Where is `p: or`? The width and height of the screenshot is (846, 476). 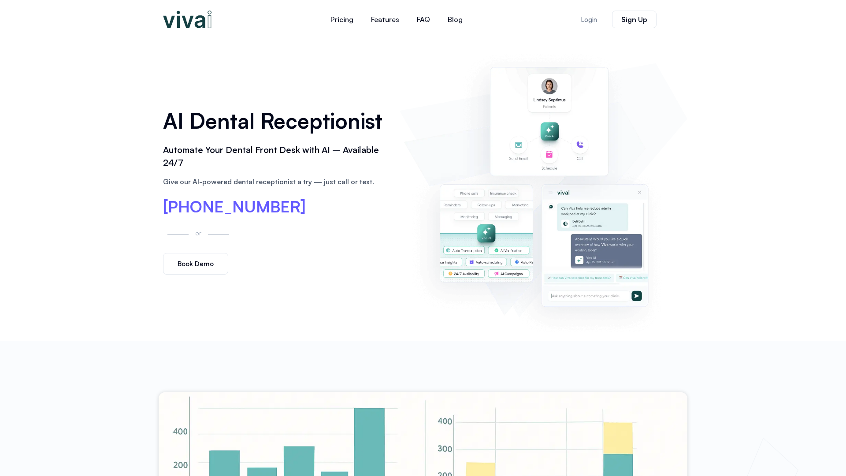 p: or is located at coordinates (198, 233).